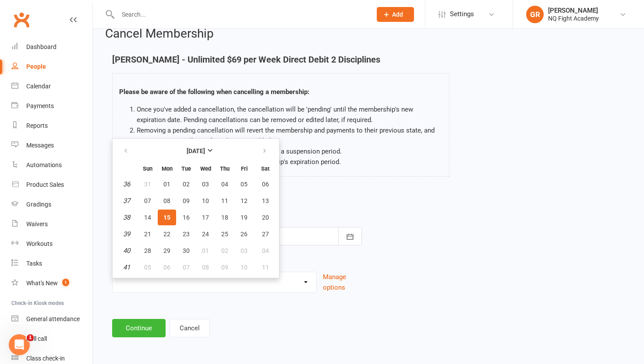 This screenshot has width=644, height=364. What do you see at coordinates (167, 169) in the screenshot?
I see `small: Monday` at bounding box center [167, 169].